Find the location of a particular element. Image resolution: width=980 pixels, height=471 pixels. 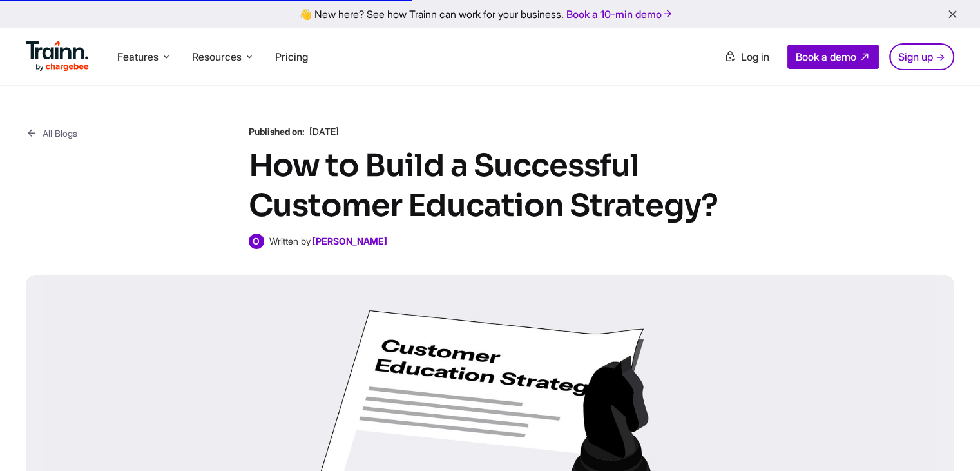

a: Book a demo is located at coordinates (833, 57).